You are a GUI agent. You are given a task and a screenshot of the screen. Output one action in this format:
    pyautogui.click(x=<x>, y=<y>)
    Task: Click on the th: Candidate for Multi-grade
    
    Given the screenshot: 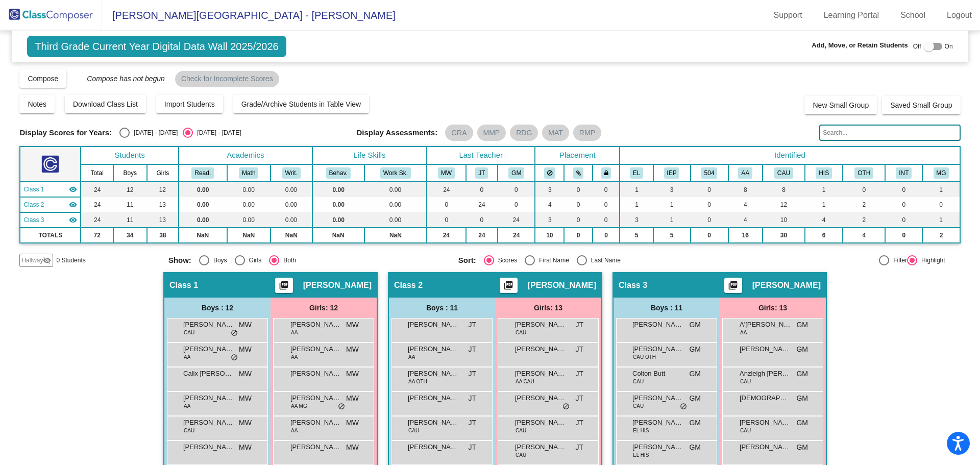 What is the action you would take?
    pyautogui.click(x=940, y=173)
    